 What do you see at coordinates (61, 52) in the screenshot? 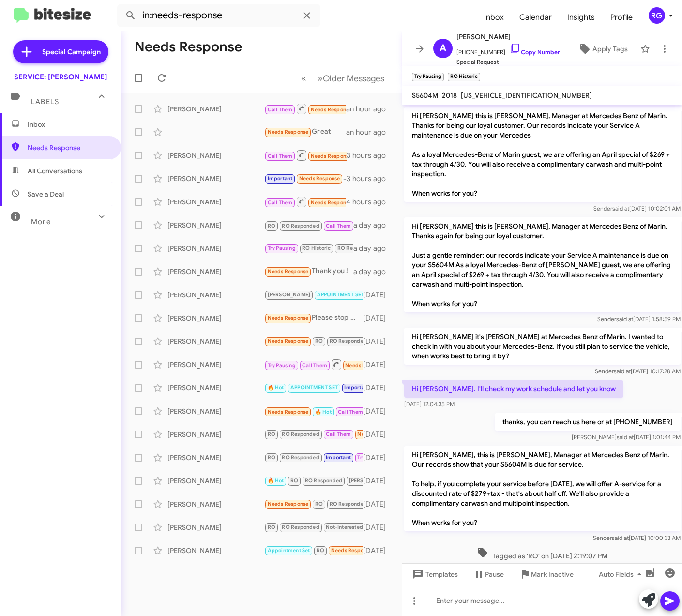
I see `a: Special Campaign` at bounding box center [61, 52].